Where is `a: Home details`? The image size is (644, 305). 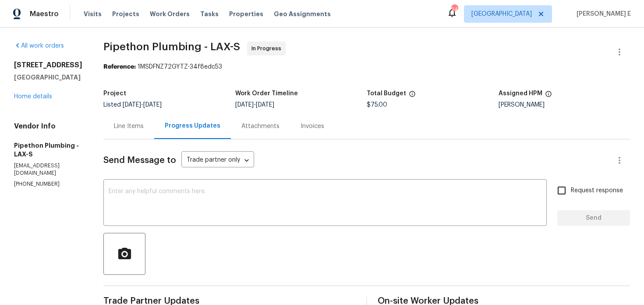
a: Home details is located at coordinates (32, 96).